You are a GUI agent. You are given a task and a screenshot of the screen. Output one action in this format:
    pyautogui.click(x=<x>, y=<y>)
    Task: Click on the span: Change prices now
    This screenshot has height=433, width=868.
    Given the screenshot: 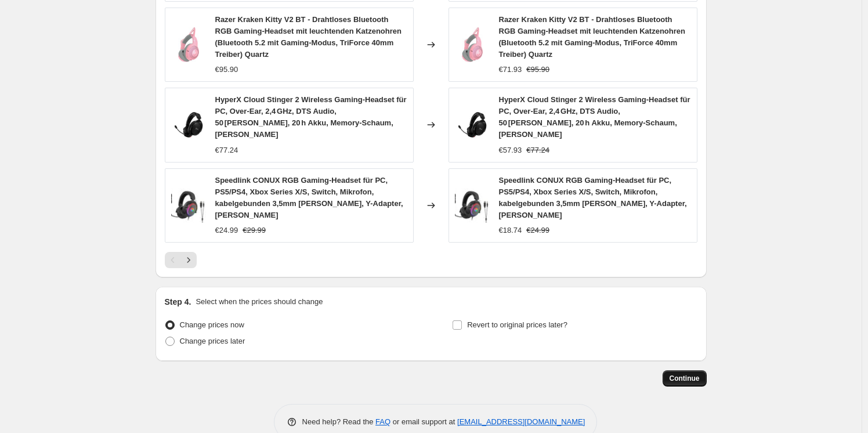 What is the action you would take?
    pyautogui.click(x=212, y=324)
    